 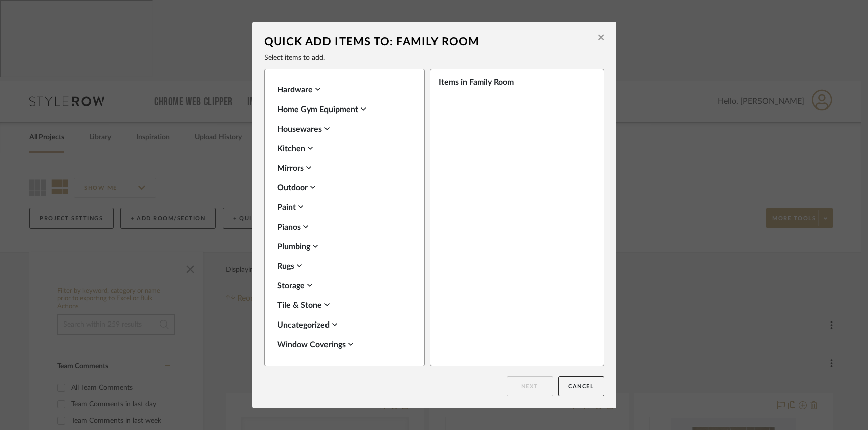 I want to click on button: Next, so click(x=530, y=386).